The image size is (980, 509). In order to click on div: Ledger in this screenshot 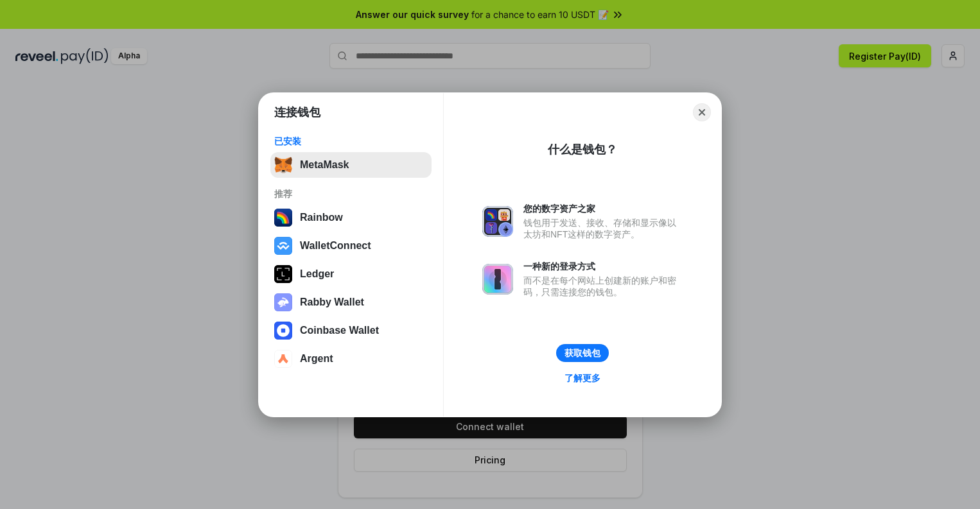, I will do `click(317, 274)`.